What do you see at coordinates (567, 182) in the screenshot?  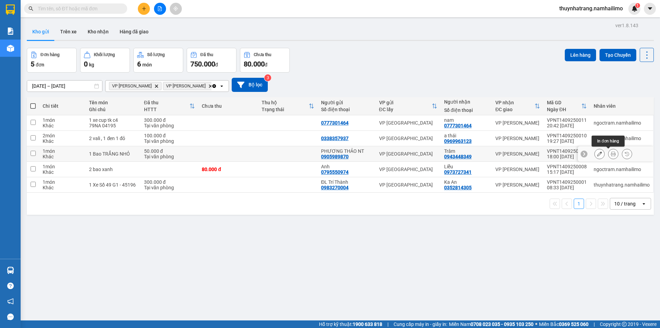 I see `div: VPNT1409250001` at bounding box center [567, 182].